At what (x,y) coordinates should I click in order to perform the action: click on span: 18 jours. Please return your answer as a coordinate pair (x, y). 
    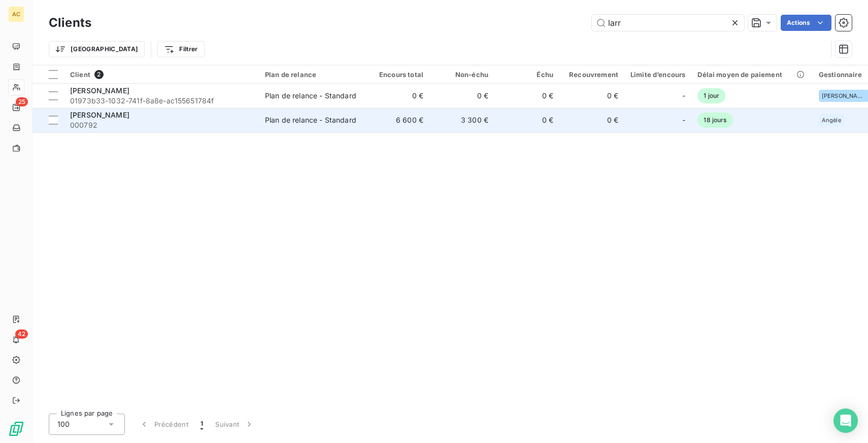
    Looking at the image, I should click on (715, 120).